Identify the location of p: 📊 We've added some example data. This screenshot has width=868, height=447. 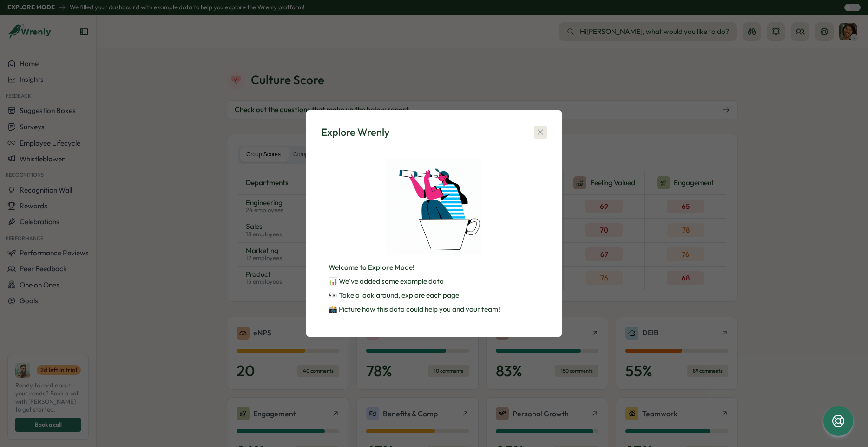
(434, 282).